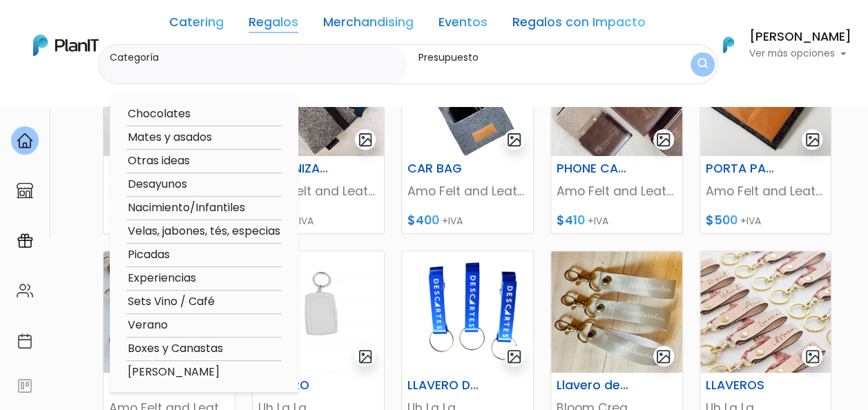  What do you see at coordinates (801, 54) in the screenshot?
I see `p: Ver más opciones` at bounding box center [801, 54].